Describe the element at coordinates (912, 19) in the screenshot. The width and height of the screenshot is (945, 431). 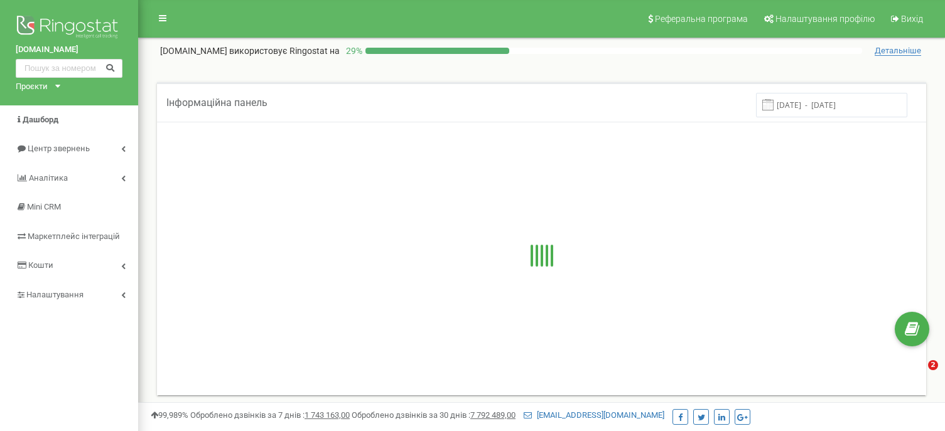
I see `span: Вихід` at that location.